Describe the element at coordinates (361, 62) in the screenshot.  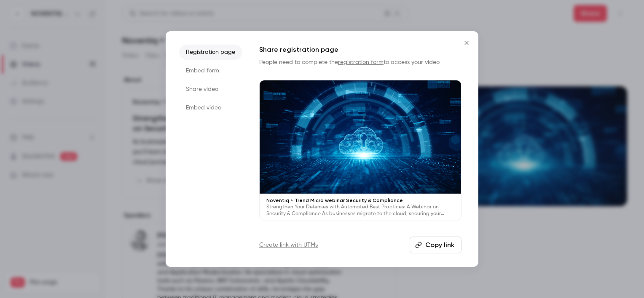
I see `a: registration form` at that location.